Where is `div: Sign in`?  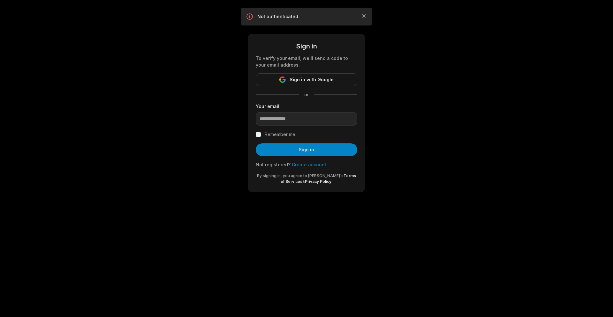 div: Sign in is located at coordinates (306, 46).